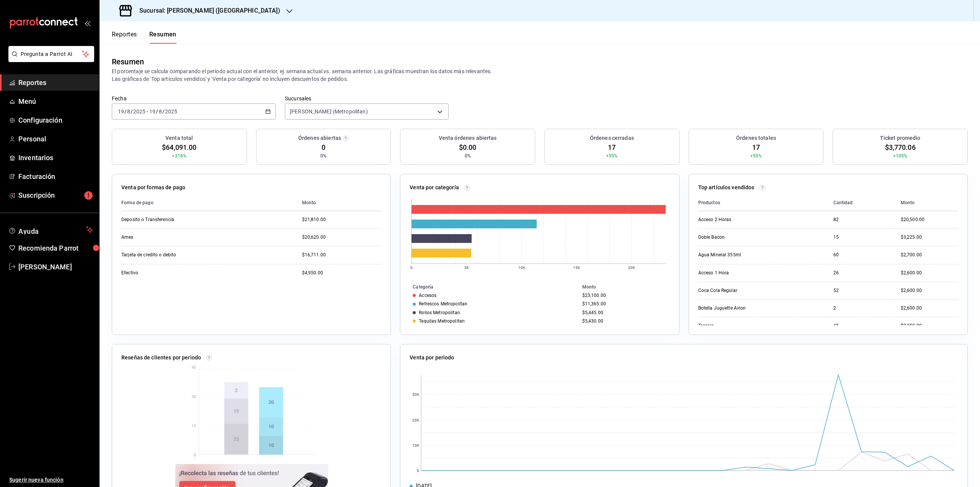  I want to click on div: 52, so click(861, 291).